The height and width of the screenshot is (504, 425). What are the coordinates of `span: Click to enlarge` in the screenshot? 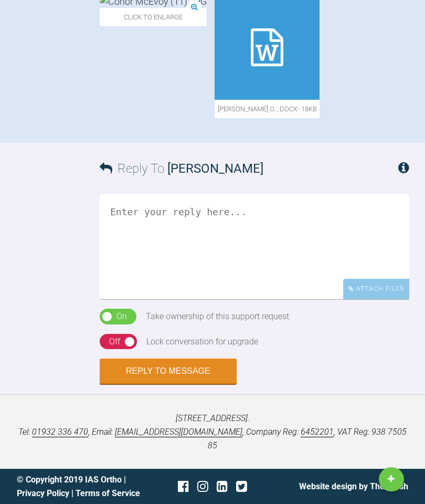 It's located at (153, 17).